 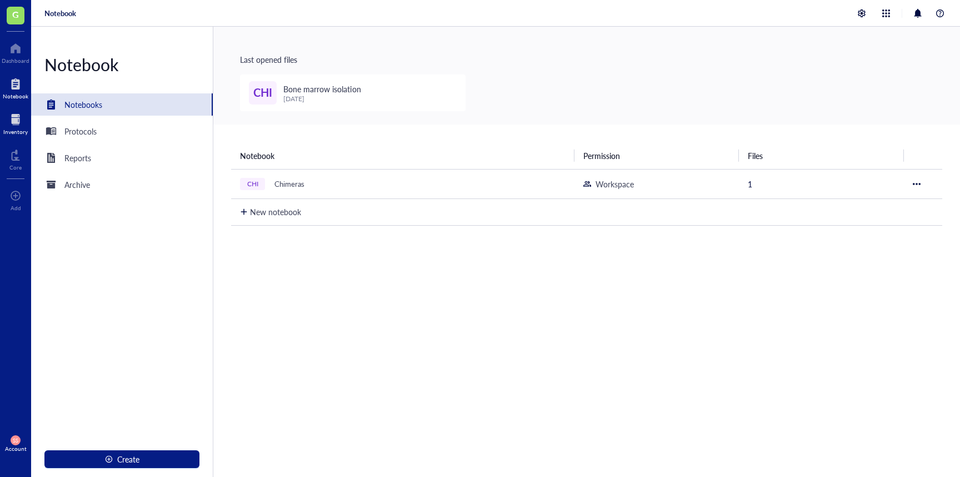 I want to click on div: Core, so click(x=16, y=167).